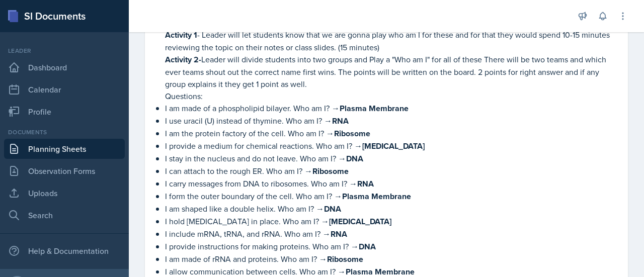 The width and height of the screenshot is (644, 277). Describe the element at coordinates (390, 108) in the screenshot. I see `p: I am made of a phospholipid bilayer. Who am I? →` at that location.